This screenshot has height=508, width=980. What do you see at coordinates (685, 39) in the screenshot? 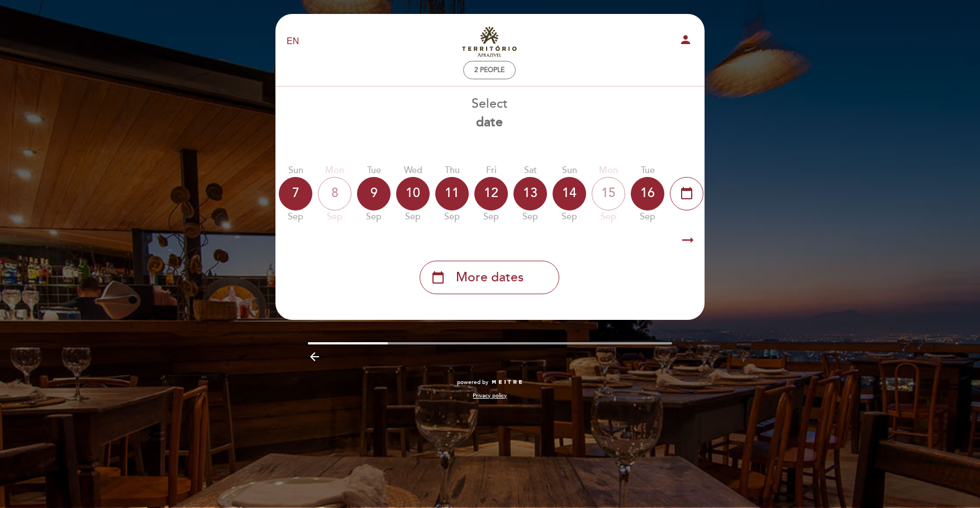
I see `i: person` at bounding box center [685, 39].